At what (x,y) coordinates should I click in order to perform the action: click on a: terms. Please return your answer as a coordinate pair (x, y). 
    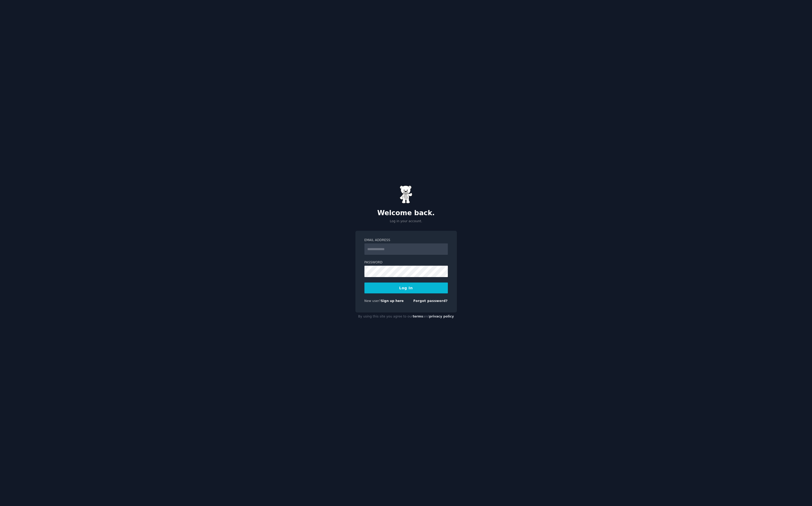
    Looking at the image, I should click on (418, 316).